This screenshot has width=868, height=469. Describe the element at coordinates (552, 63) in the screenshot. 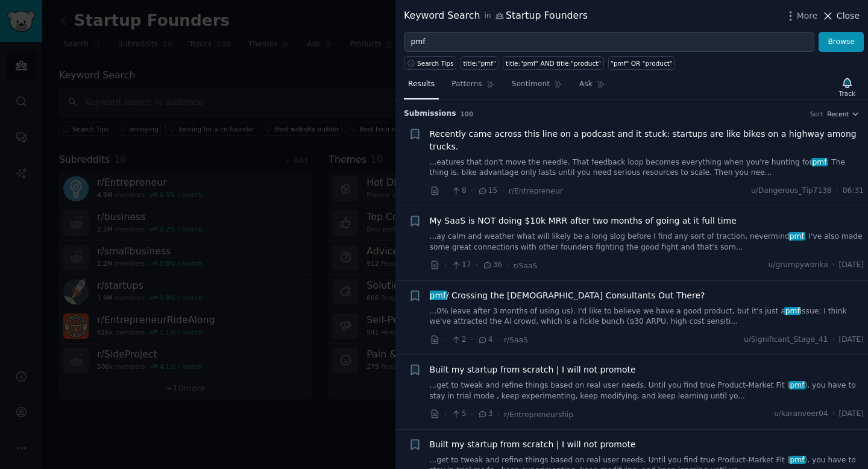

I see `a: title:"pmf" AND title:"product"` at that location.